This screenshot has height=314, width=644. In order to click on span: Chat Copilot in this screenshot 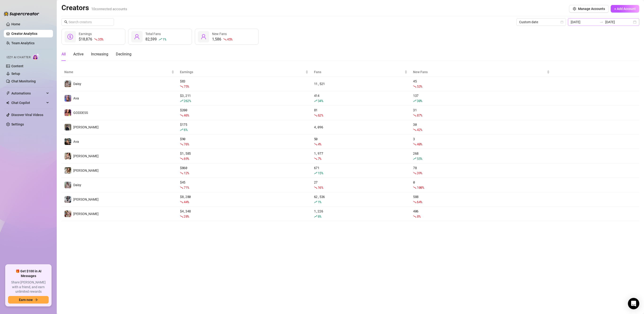, I will do `click(28, 103)`.